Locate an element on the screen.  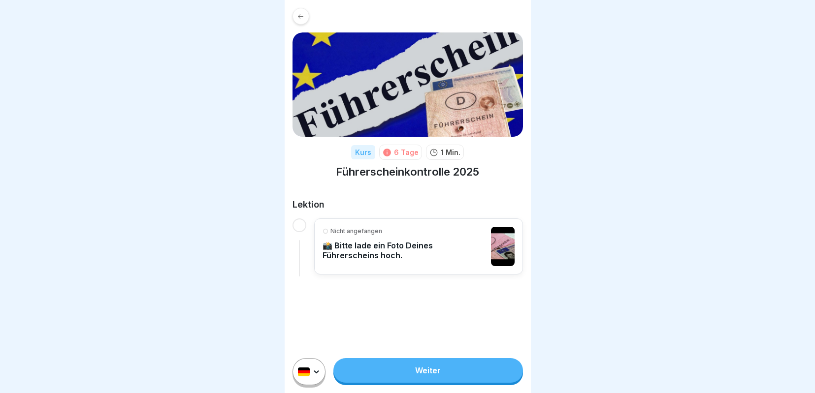
div: Kurs is located at coordinates (363, 152).